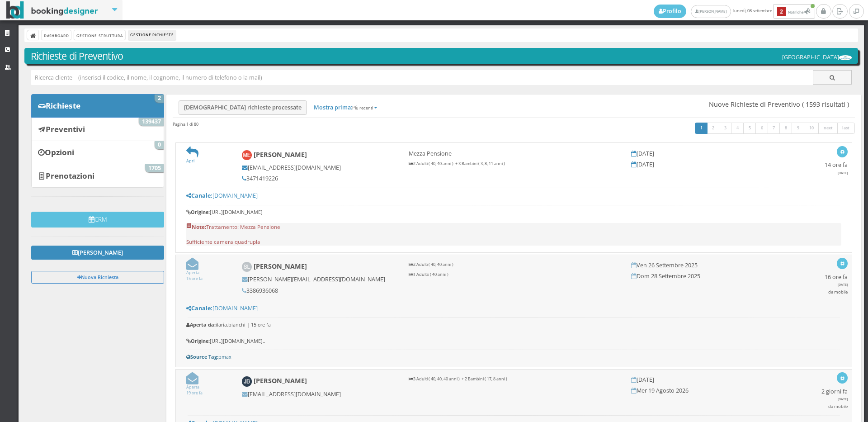 This screenshot has width=868, height=422. I want to click on a: next, so click(828, 128).